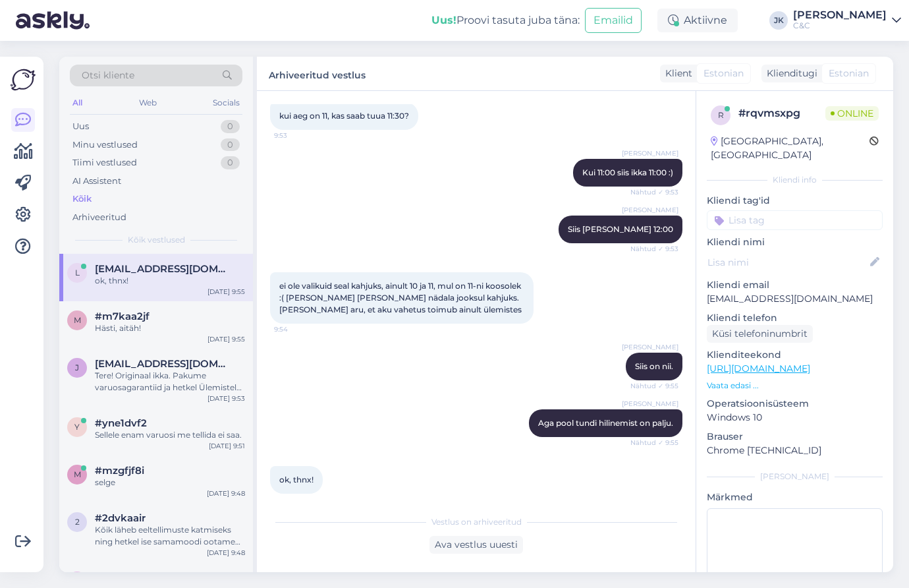  I want to click on span: #yne1dvf2, so click(121, 423).